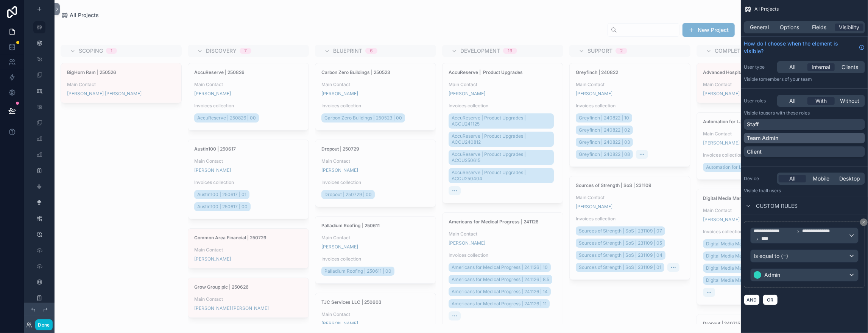 This screenshot has height=333, width=868. What do you see at coordinates (789, 27) in the screenshot?
I see `span: Options` at bounding box center [789, 27].